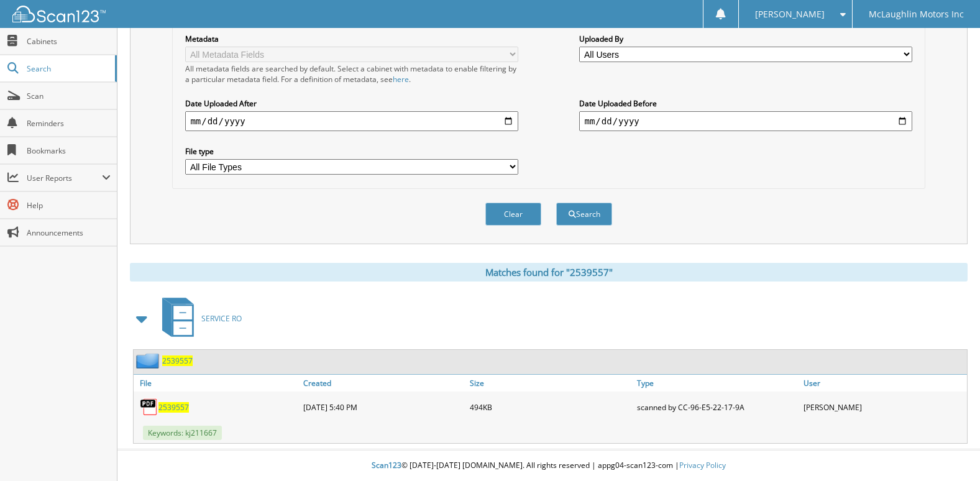 The height and width of the screenshot is (481, 980). Describe the element at coordinates (351, 151) in the screenshot. I see `label: File type` at that location.